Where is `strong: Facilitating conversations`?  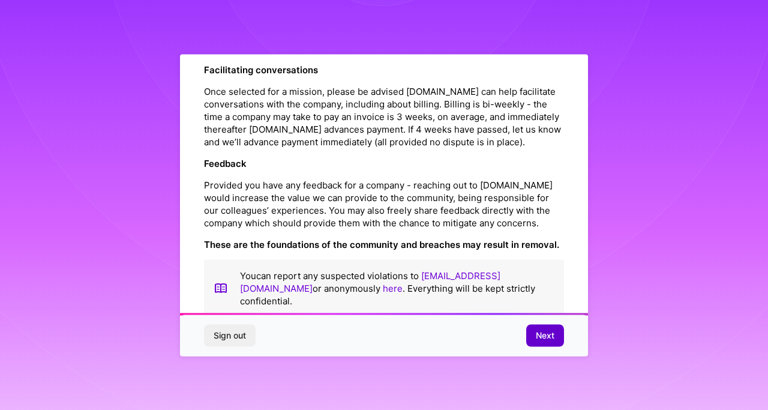 strong: Facilitating conversations is located at coordinates (261, 69).